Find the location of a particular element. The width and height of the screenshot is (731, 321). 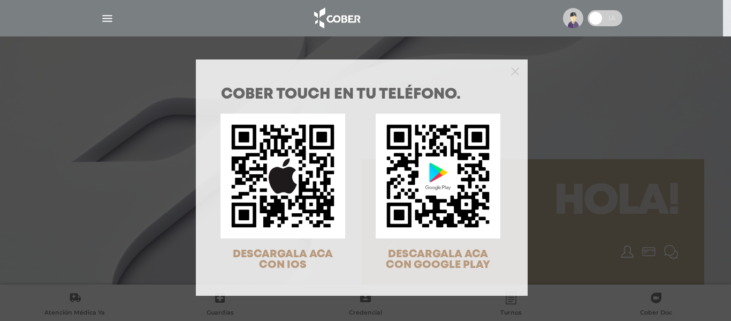

span: DESCARGALA ACA CON GOOGLE PLAY is located at coordinates (438, 259).